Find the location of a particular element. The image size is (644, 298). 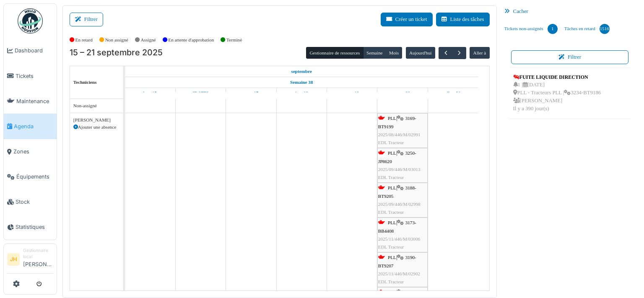

a: 18 septembre 2025 is located at coordinates (302, 93).